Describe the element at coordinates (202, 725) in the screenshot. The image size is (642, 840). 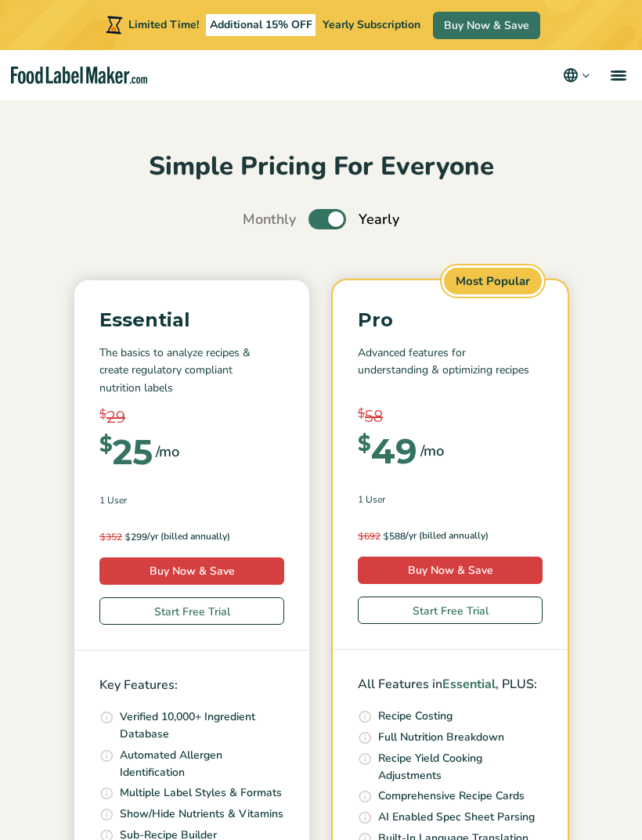
I see `p: Verified 10,000+ Ingredient Database` at that location.